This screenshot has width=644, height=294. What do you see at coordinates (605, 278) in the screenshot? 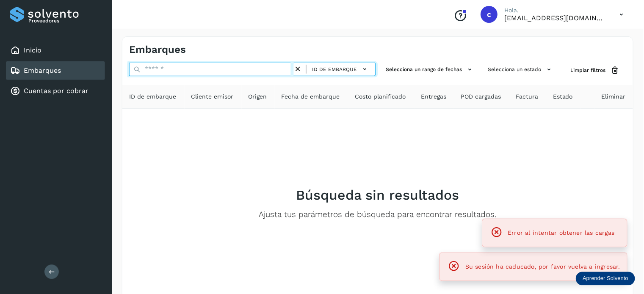
I see `div: Aprender Solvento` at bounding box center [605, 278].